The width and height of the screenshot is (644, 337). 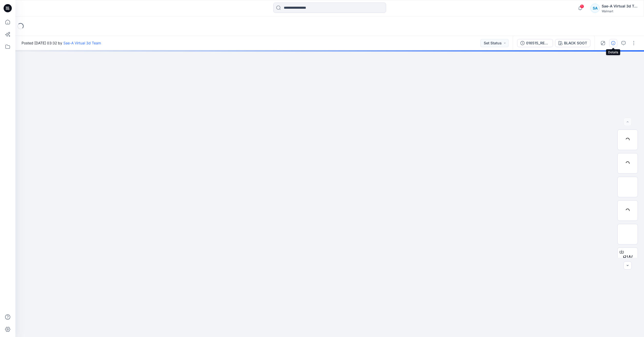 What do you see at coordinates (595, 9) in the screenshot?
I see `div: SA` at bounding box center [595, 9].